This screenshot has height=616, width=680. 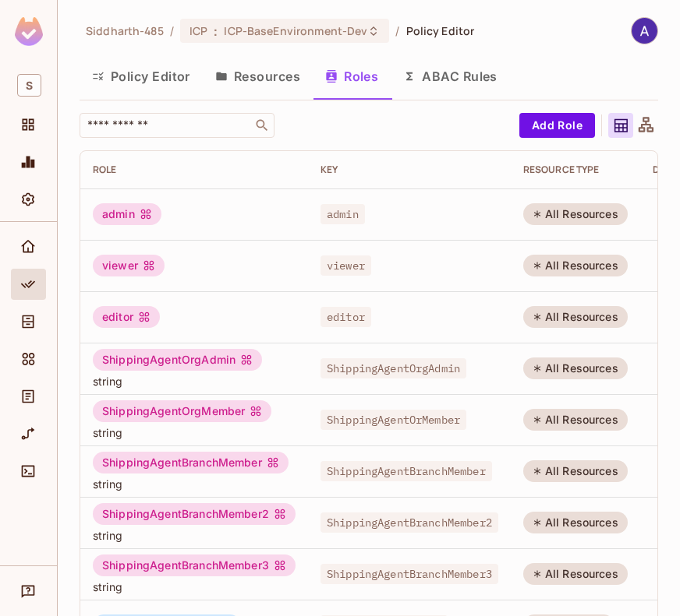 What do you see at coordinates (28, 591) in the screenshot?
I see `div: Help & Updates` at bounding box center [28, 591].